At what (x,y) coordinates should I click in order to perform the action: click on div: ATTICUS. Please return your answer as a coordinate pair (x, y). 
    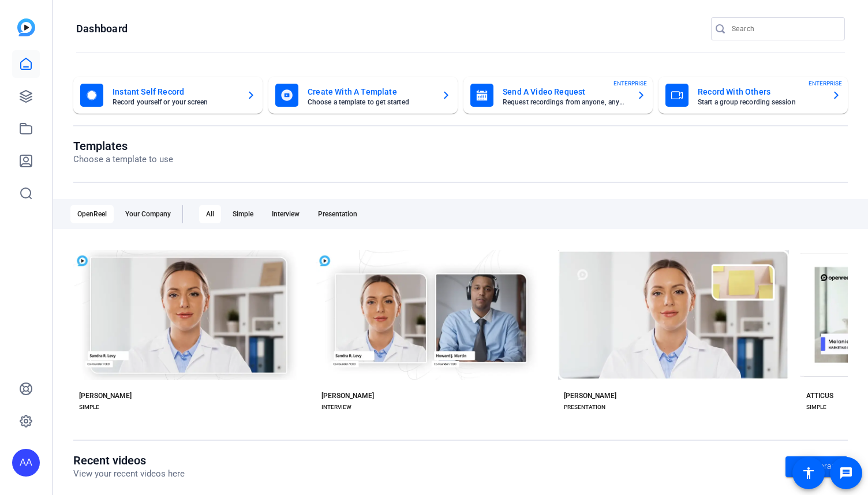
    Looking at the image, I should click on (820, 396).